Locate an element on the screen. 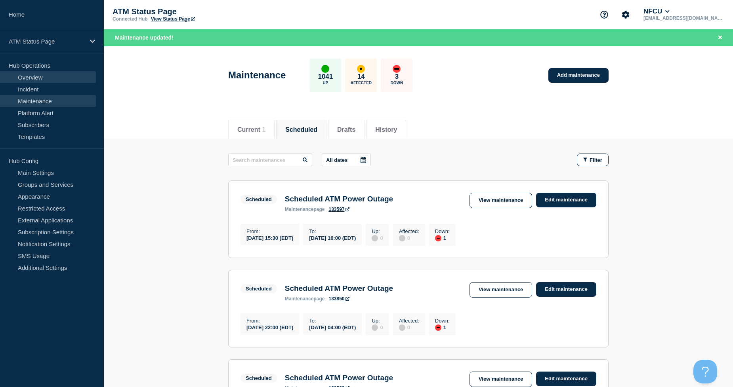  button: Current 1 is located at coordinates (251, 130).